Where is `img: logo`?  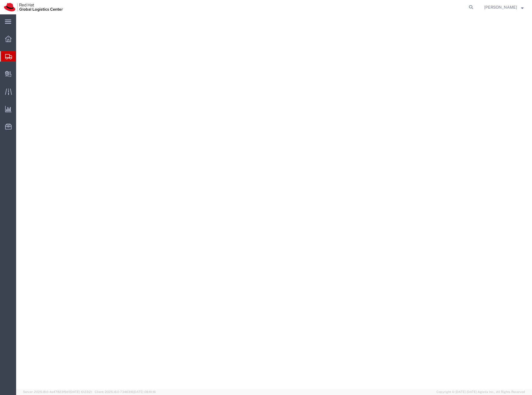 img: logo is located at coordinates (34, 7).